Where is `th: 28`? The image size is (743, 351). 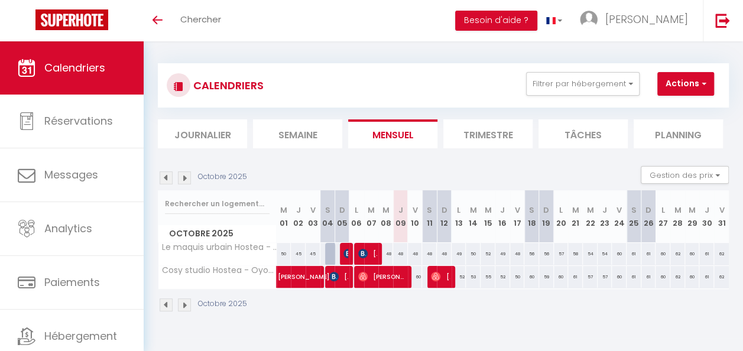 th: 28 is located at coordinates (677, 216).